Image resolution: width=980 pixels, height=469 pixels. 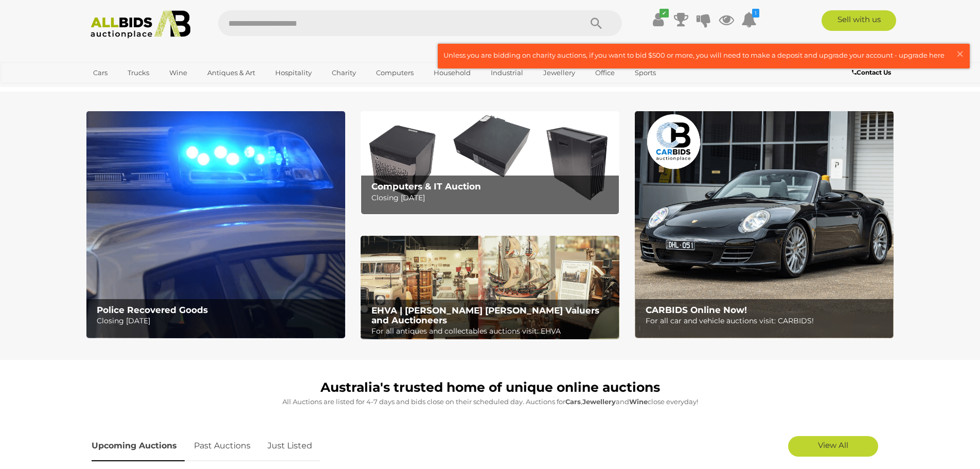 What do you see at coordinates (605, 73) in the screenshot?
I see `a: Office` at bounding box center [605, 73].